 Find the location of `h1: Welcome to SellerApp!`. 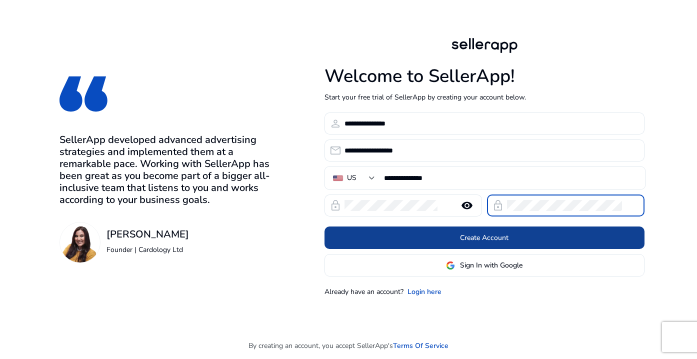

h1: Welcome to SellerApp! is located at coordinates (485, 76).